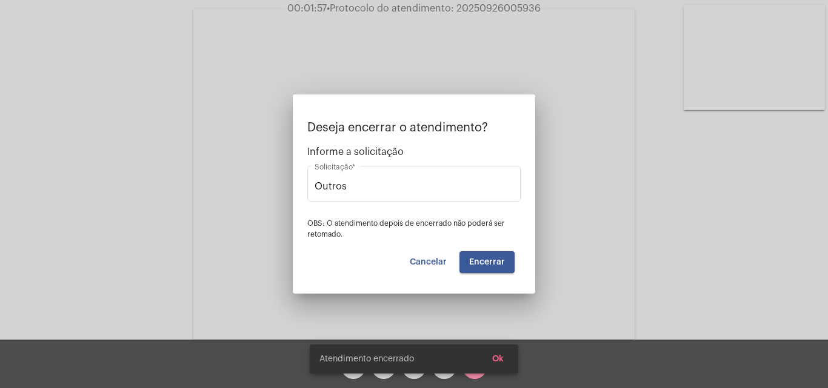 Image resolution: width=828 pixels, height=388 pixels. Describe the element at coordinates (414, 128) in the screenshot. I see `p: Deseja encerrar o atendimento?` at that location.